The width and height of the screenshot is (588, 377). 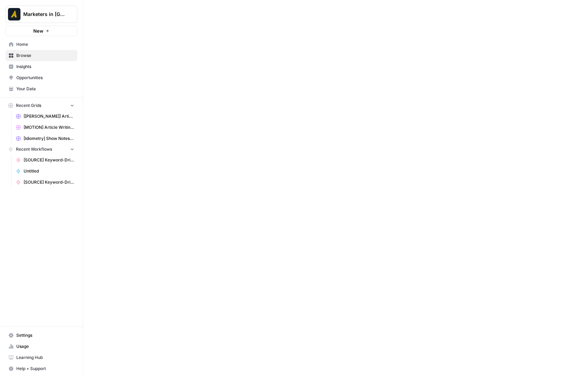 I want to click on span: Untitled, so click(x=49, y=171).